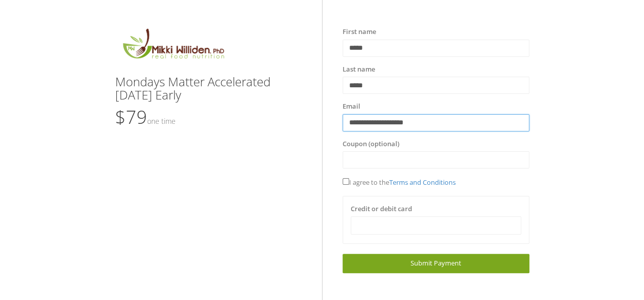 Image resolution: width=644 pixels, height=300 pixels. Describe the element at coordinates (371, 144) in the screenshot. I see `label: Coupon (optional)` at that location.